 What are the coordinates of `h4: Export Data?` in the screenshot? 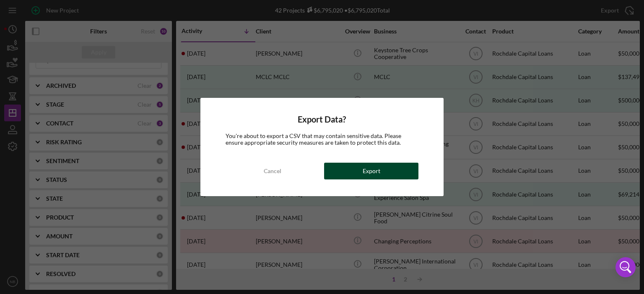 It's located at (322, 119).